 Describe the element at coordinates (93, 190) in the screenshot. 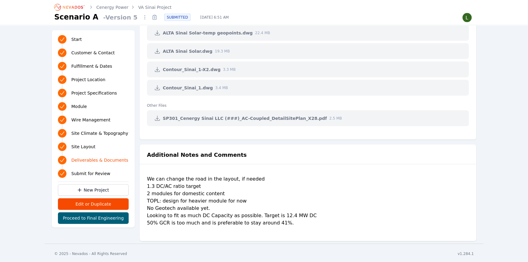

I see `a: New Project` at that location.